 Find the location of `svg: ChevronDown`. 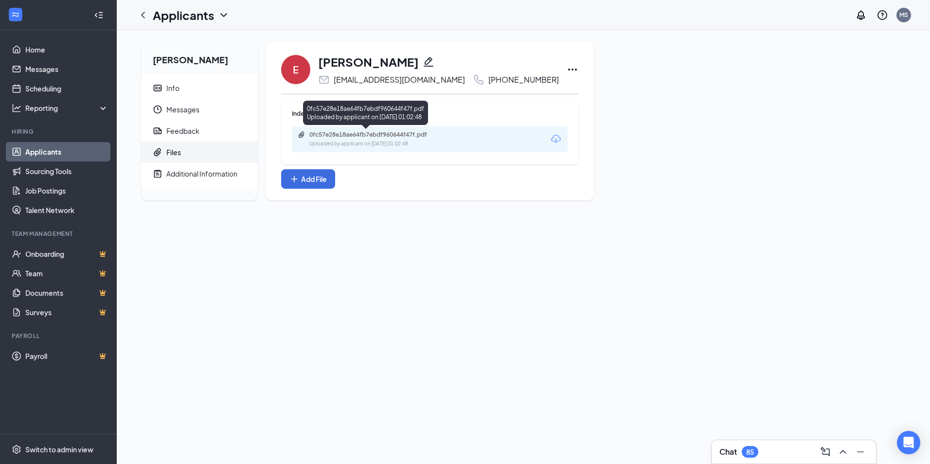

svg: ChevronDown is located at coordinates (224, 15).